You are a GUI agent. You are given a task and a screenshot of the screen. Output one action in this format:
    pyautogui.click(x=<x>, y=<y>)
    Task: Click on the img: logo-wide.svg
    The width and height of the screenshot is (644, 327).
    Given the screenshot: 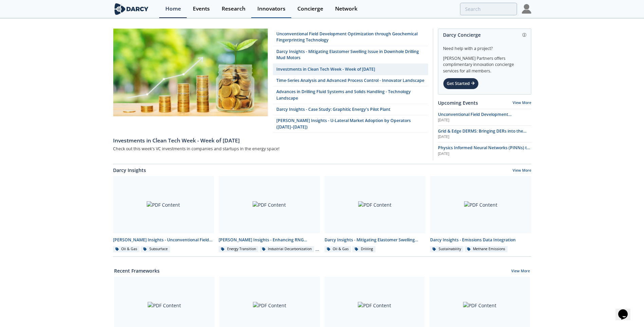 What is the action you would take?
    pyautogui.click(x=131, y=9)
    